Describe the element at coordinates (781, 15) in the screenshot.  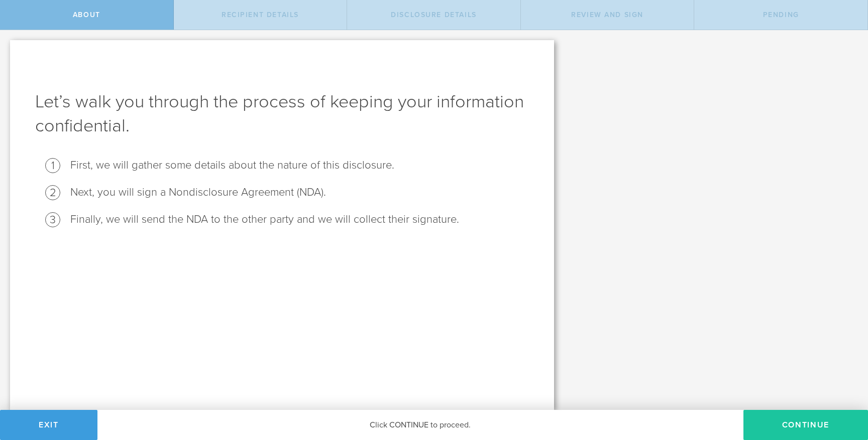
I see `span: Pending` at that location.